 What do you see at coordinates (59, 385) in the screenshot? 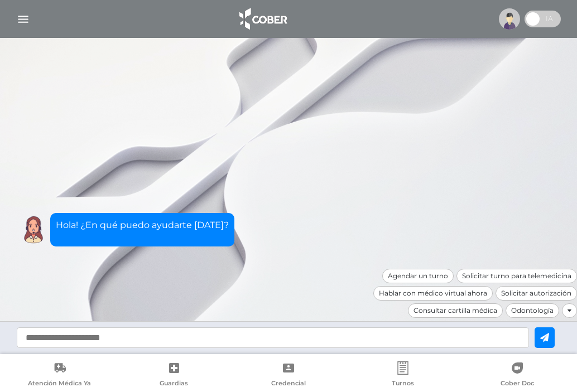
I see `span: Atención Médica Ya` at bounding box center [59, 385].